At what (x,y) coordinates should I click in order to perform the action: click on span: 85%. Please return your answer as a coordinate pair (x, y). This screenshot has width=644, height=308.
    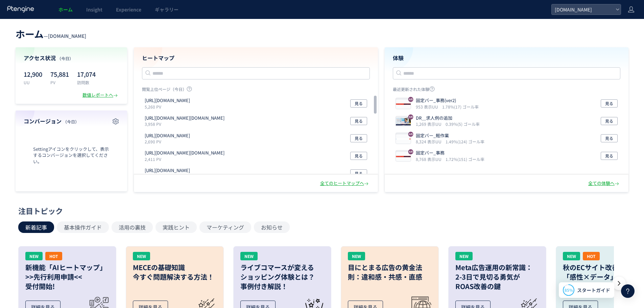
    Looking at the image, I should click on (569, 290).